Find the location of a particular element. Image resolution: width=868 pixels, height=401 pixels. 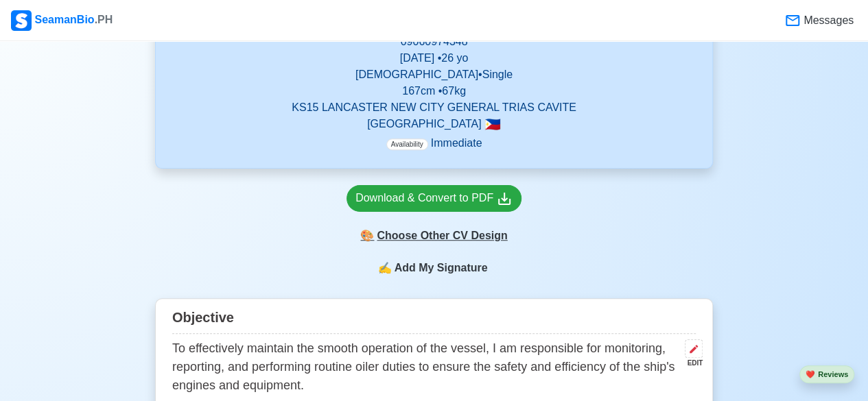

p: Immediate is located at coordinates (434, 143).